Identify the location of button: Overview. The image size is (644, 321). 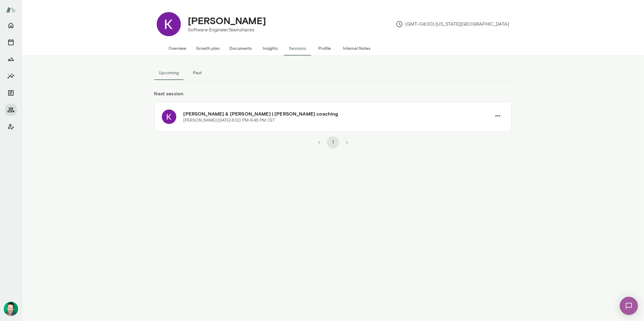
(178, 48).